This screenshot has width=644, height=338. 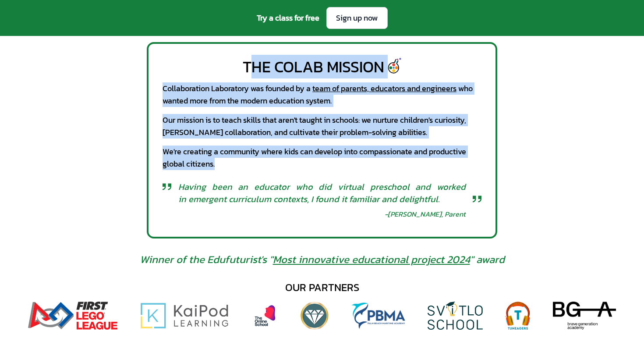 I want to click on div: Collaboration Laboratory was founded by a who wanted more from the modern education system., so click(x=322, y=94).